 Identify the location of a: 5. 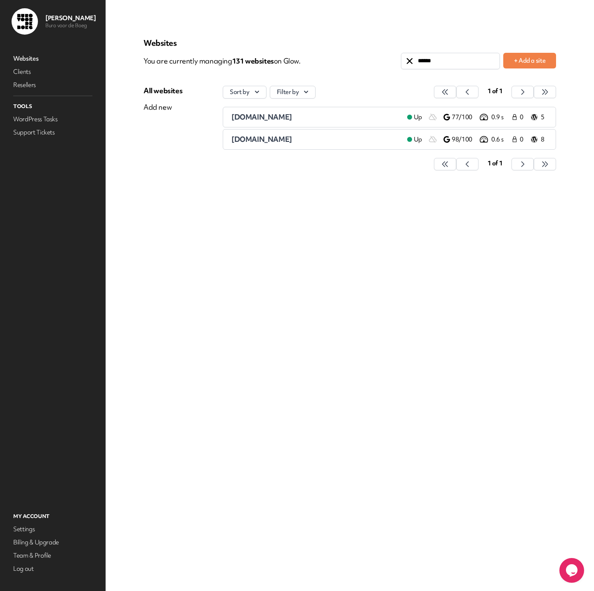
(539, 117).